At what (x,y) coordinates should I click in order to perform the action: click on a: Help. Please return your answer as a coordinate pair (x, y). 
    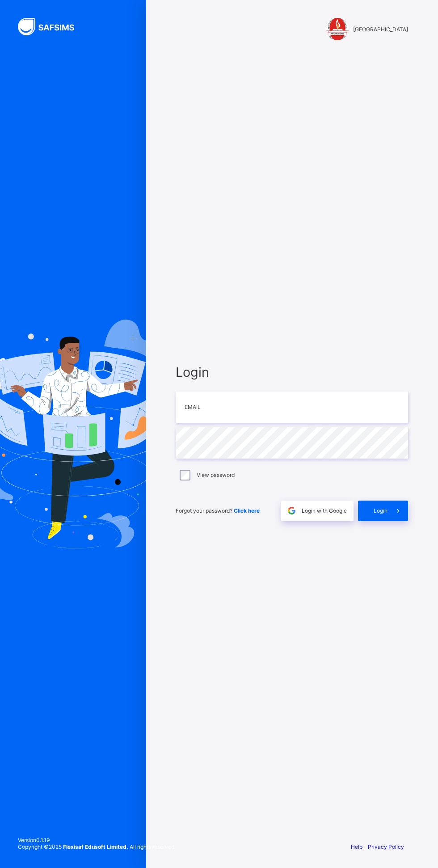
    Looking at the image, I should click on (357, 847).